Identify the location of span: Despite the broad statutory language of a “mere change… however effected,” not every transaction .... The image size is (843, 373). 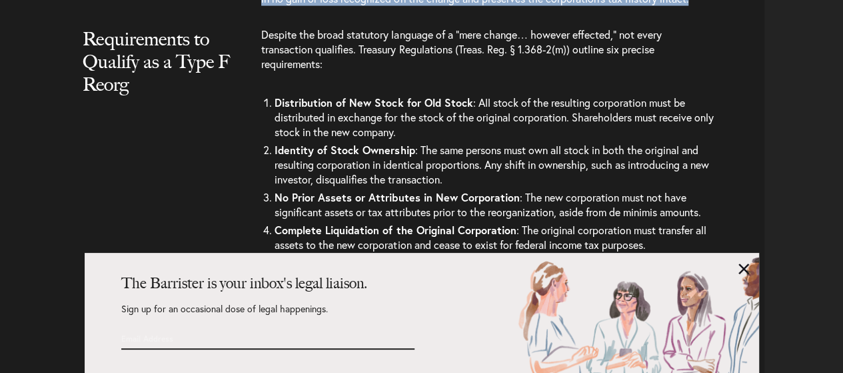
(461, 49).